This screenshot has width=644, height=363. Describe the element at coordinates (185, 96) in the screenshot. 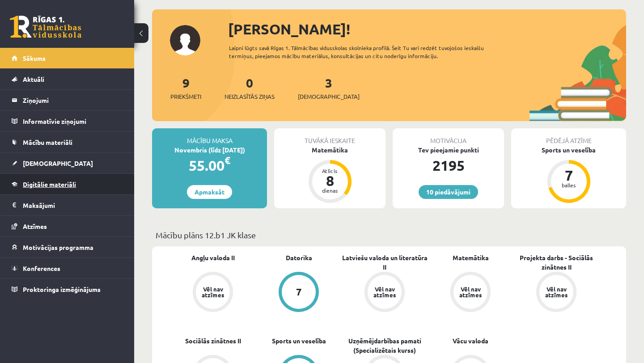

I see `span: Priekšmeti` at that location.